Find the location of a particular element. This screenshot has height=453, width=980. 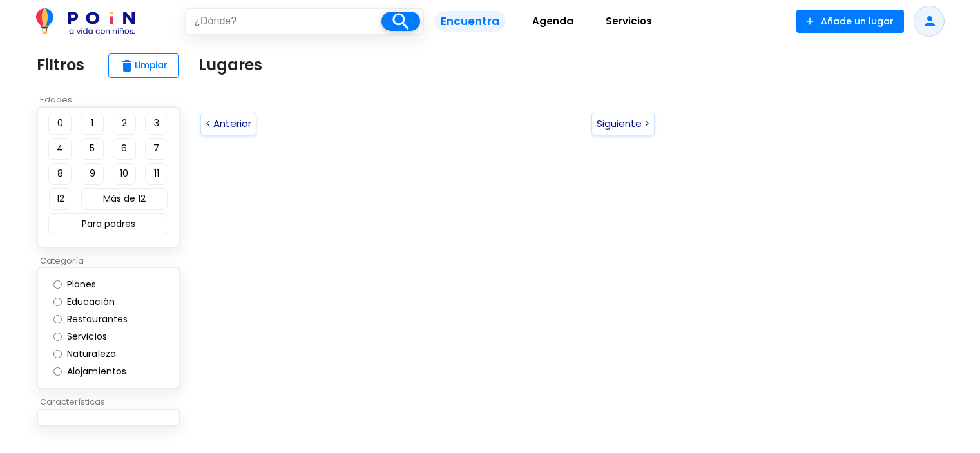

button: 12 is located at coordinates (60, 199).